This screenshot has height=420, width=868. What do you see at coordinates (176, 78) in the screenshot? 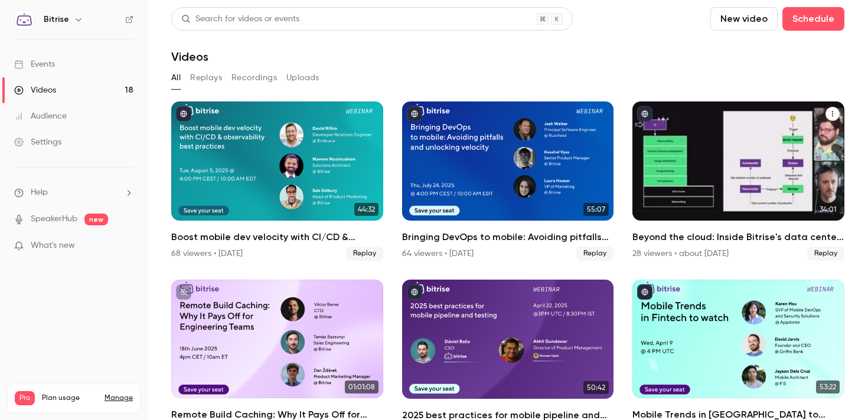
I see `button: All` at bounding box center [176, 78].